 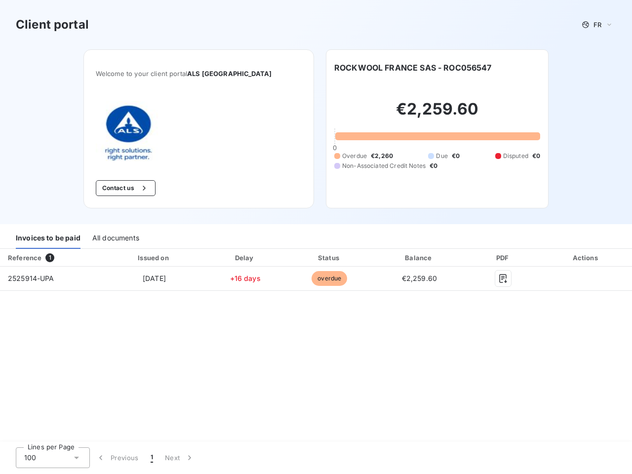 I want to click on img: Company logo, so click(x=127, y=133).